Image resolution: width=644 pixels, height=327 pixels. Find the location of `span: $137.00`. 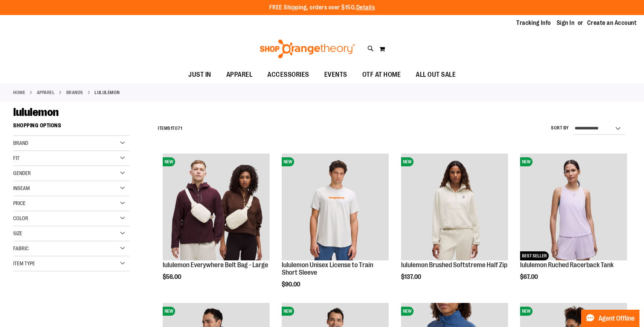

span: $137.00 is located at coordinates (412, 278).